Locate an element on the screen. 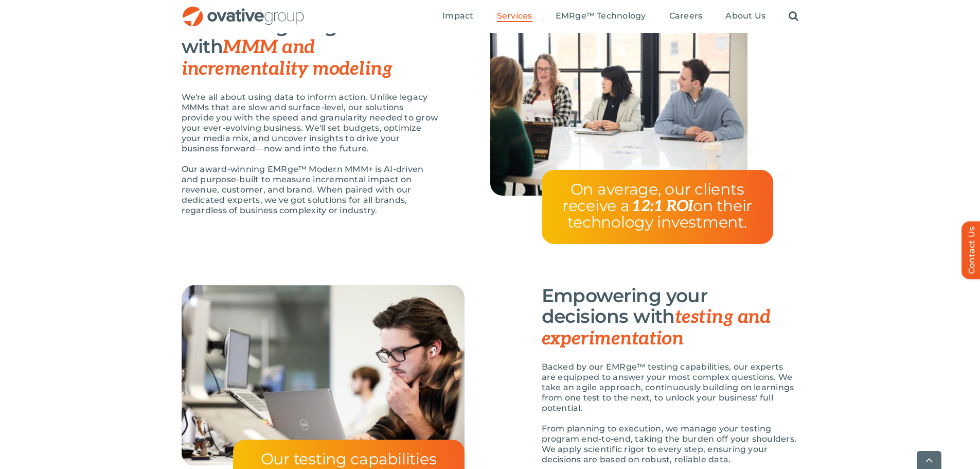  h3: Uncovering insights with is located at coordinates (311, 47).